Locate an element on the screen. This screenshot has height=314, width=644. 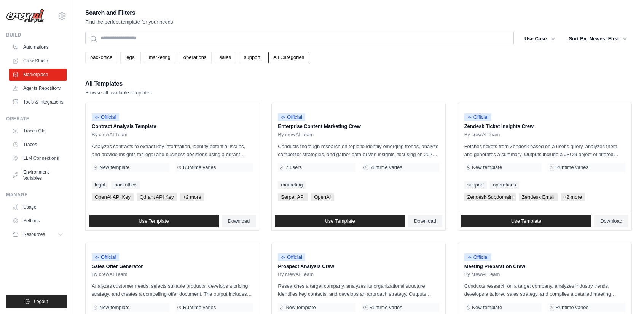
p: Zendesk Ticket Insights Crew is located at coordinates (544, 126).